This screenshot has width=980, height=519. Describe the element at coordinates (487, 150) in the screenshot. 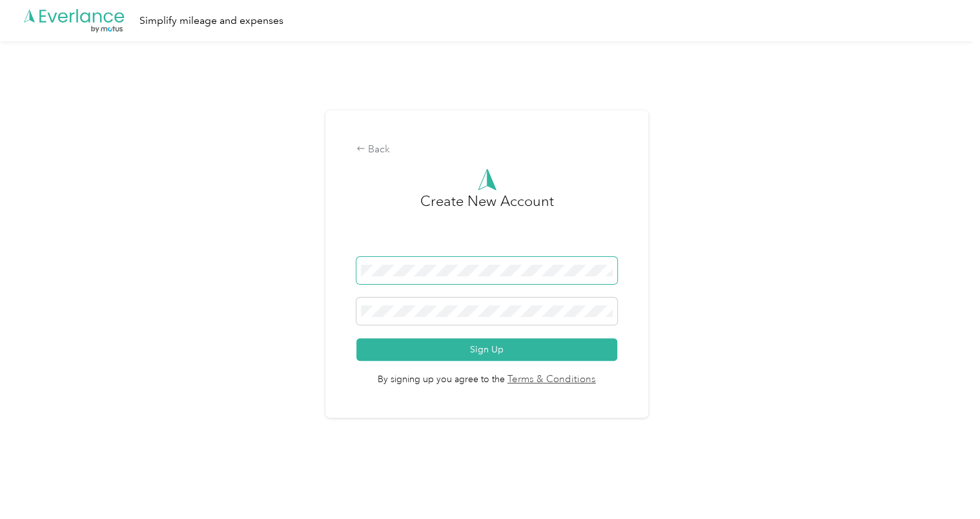

I see `div: Back` at that location.